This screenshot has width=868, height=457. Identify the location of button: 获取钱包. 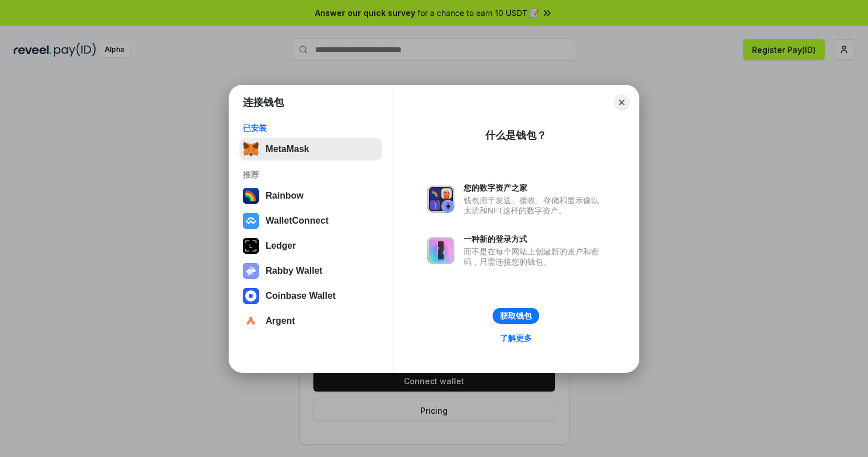
(516, 316).